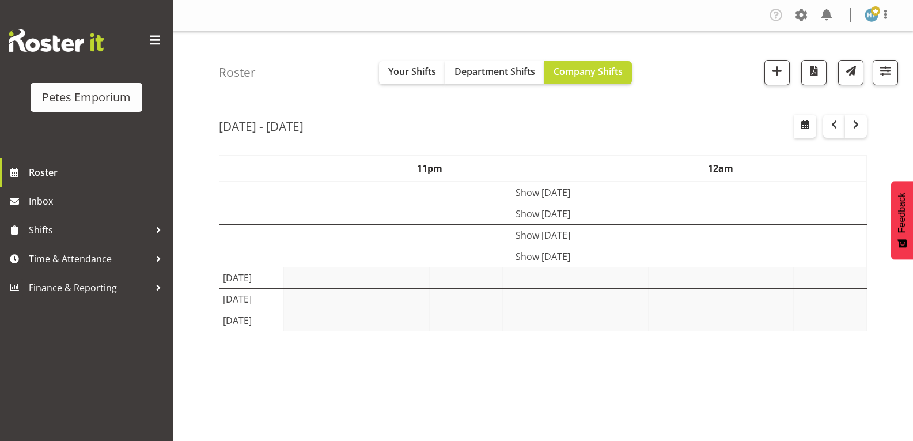  Describe the element at coordinates (412, 71) in the screenshot. I see `span: Your Shifts` at that location.